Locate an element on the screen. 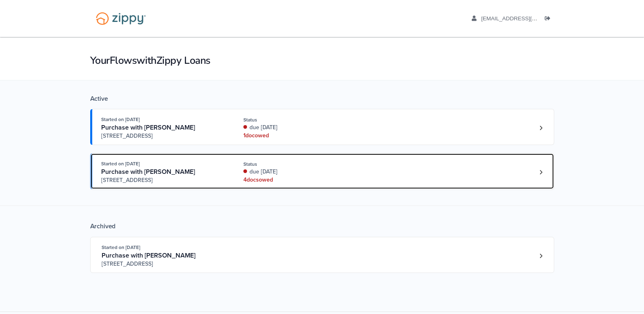 The width and height of the screenshot is (644, 314). span: drmomma789@aol.com is located at coordinates (528, 18).